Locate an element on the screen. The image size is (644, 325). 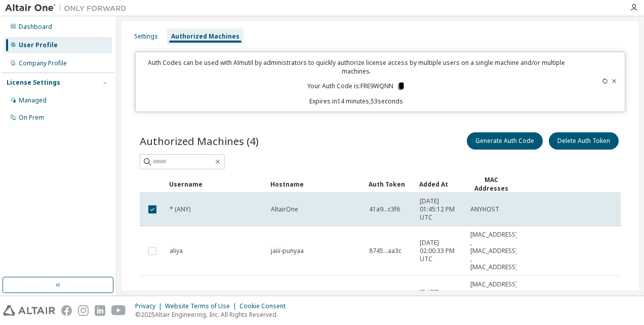
div: Dashboard is located at coordinates (36, 27).